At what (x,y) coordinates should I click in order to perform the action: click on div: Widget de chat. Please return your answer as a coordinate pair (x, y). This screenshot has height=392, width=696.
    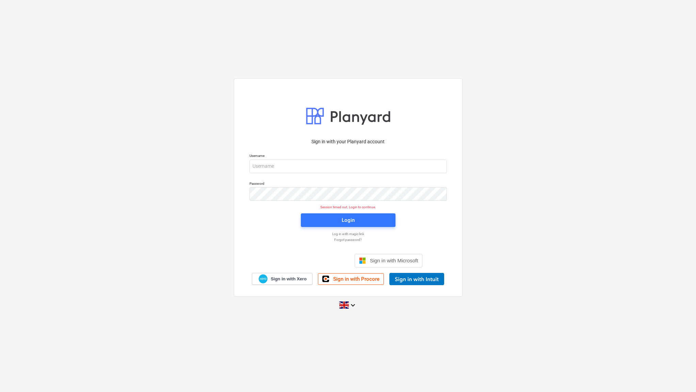
    Looking at the image, I should click on (679, 376).